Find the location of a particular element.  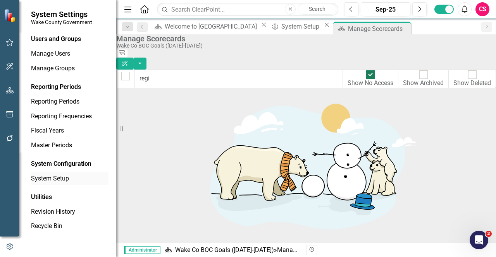

img: Getting started is located at coordinates (306, 166).